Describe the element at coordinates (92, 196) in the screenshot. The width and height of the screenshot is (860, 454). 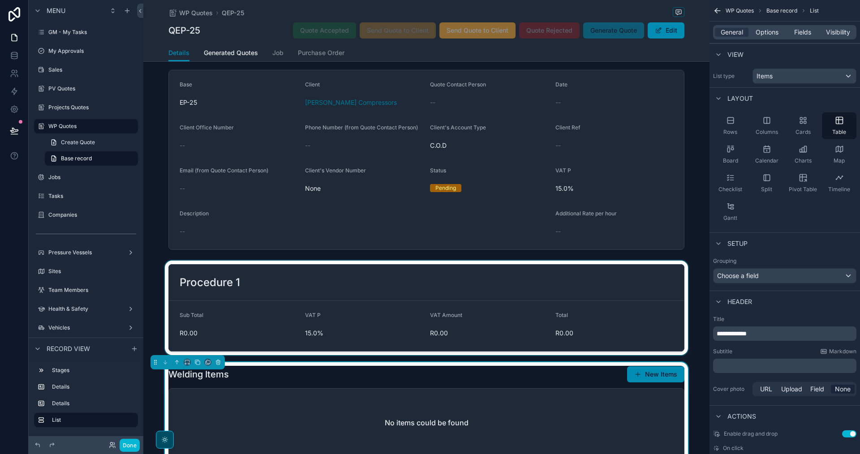
I see `label: Tasks` at that location.